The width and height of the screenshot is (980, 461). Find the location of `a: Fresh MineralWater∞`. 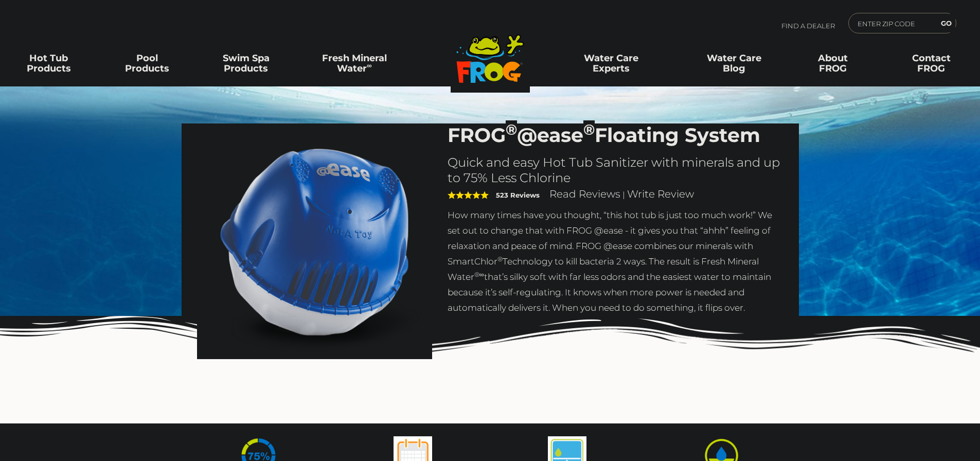

a: Fresh MineralWater∞ is located at coordinates (354, 58).